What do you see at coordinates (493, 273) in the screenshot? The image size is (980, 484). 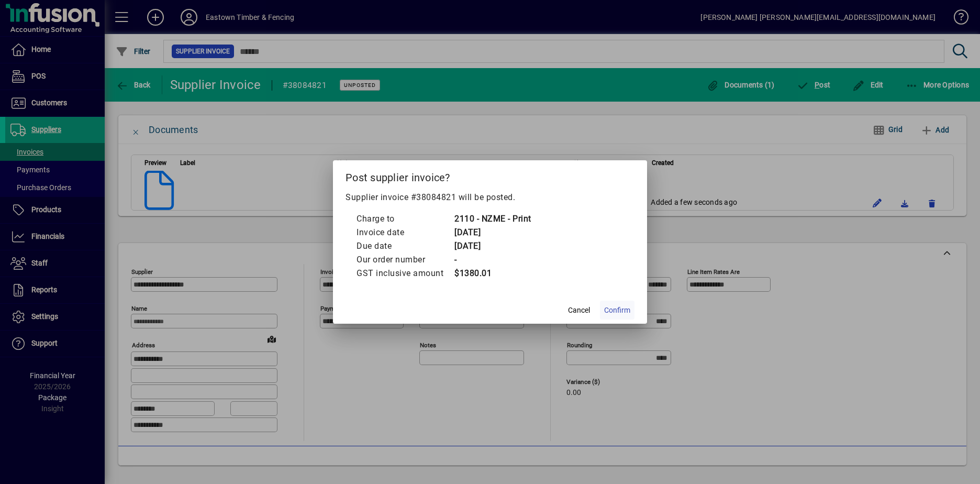 I see `td: $1380.01` at bounding box center [493, 273].